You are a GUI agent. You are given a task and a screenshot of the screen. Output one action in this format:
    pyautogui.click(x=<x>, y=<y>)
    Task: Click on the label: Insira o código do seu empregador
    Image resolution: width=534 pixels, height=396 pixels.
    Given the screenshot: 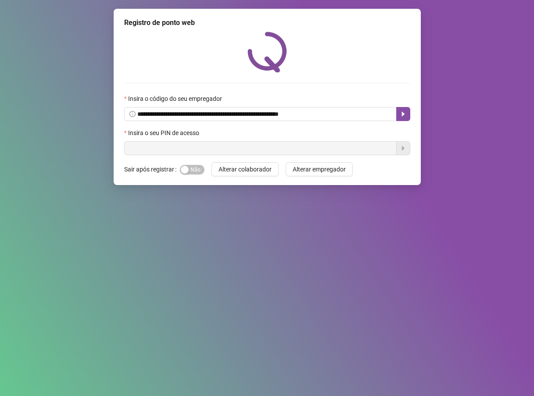 What is the action you would take?
    pyautogui.click(x=176, y=99)
    